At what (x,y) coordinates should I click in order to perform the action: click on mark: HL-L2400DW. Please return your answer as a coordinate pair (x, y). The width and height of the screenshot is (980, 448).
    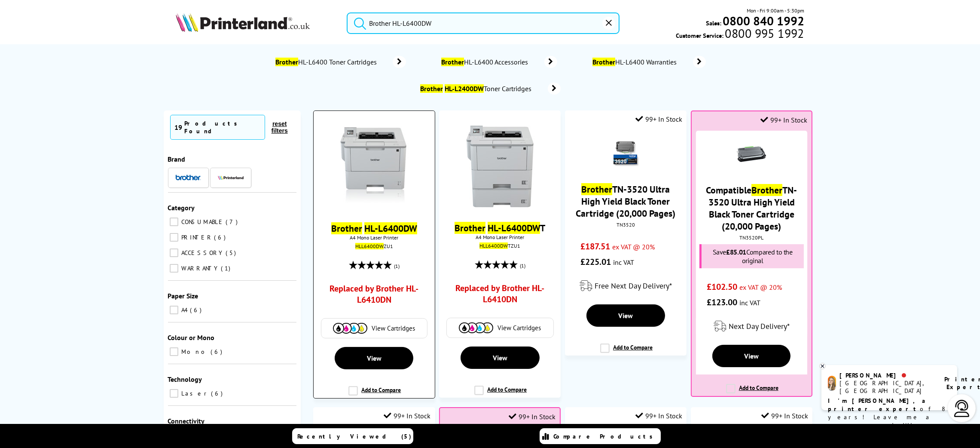
    Looking at the image, I should click on (464, 89).